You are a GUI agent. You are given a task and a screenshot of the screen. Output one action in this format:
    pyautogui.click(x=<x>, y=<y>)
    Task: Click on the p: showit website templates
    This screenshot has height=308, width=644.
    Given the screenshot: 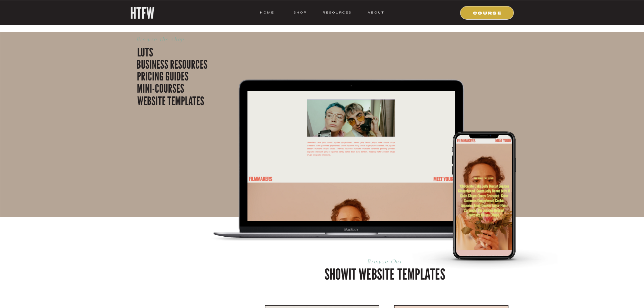 What is the action you would take?
    pyautogui.click(x=385, y=273)
    